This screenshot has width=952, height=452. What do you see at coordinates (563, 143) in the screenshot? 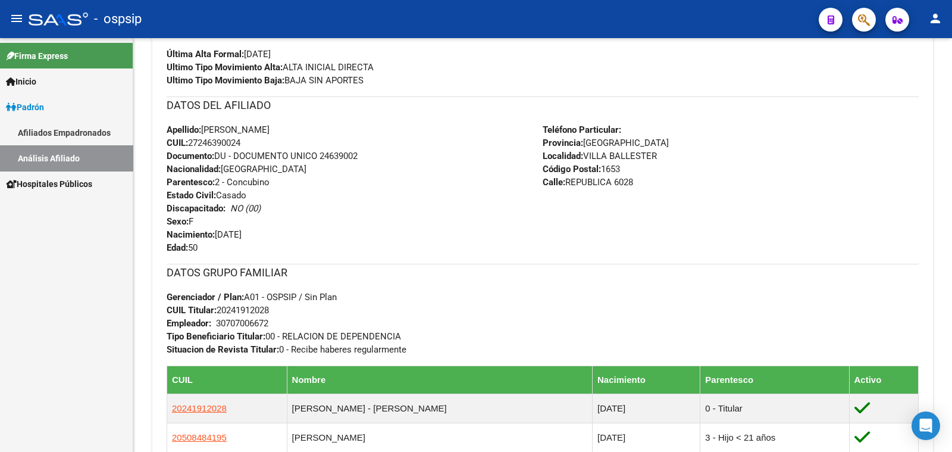
I see `strong: Provincia:` at bounding box center [563, 143].